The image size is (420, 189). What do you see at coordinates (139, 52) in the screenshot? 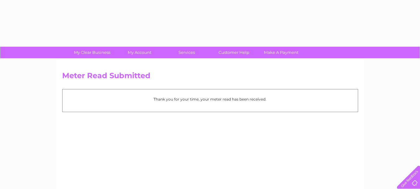
I see `a: My Account` at bounding box center [139, 52].